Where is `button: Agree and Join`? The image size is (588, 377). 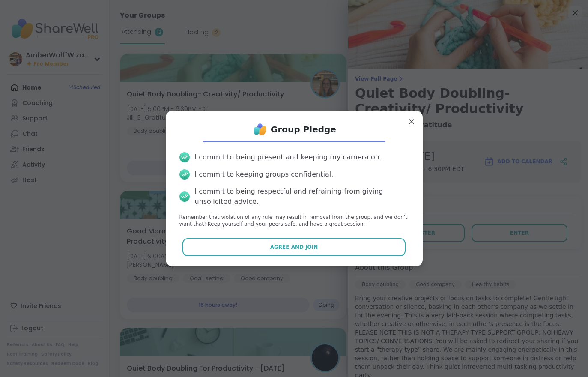
button: Agree and Join is located at coordinates (294, 247).